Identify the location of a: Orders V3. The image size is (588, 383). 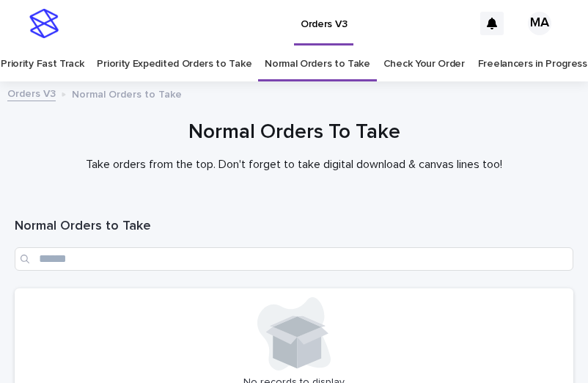
(32, 92).